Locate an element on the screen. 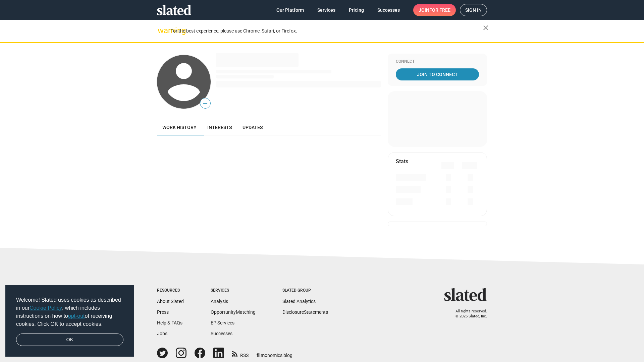  div: For the best experience, please use Chrome, Safari, or Firefox. is located at coordinates (326, 31).